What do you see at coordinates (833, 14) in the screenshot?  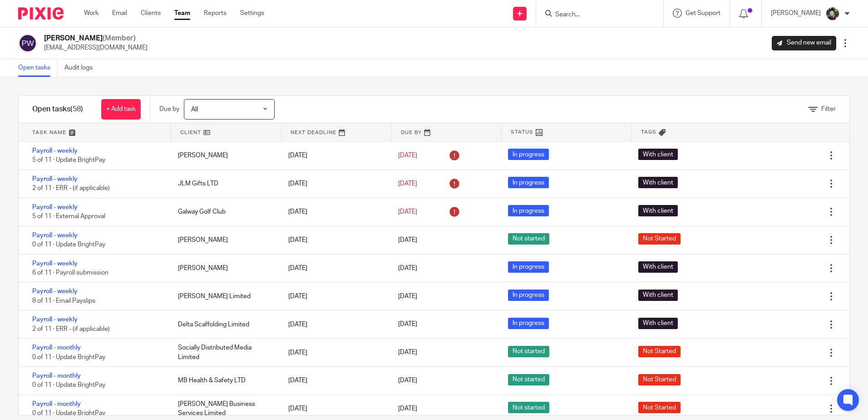 I see `img: Jade.jpeg` at bounding box center [833, 14].